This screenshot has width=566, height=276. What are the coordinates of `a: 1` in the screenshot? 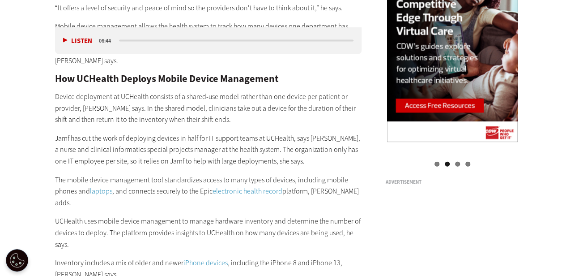 It's located at (437, 164).